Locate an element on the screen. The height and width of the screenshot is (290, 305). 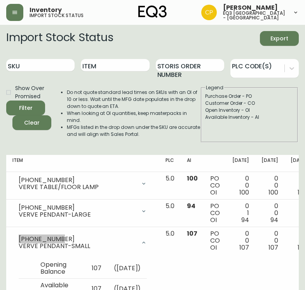
div: VERVE PENDANT-LARGE is located at coordinates (77, 215).